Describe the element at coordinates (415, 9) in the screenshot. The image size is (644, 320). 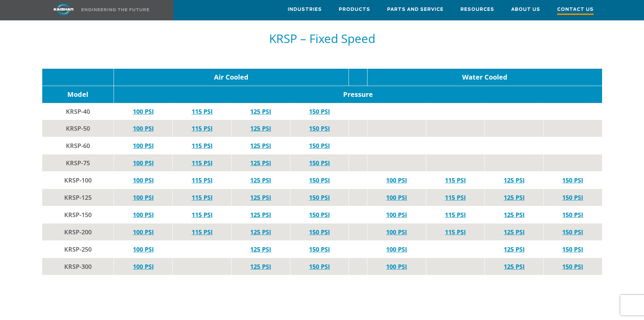
I see `span: Parts and Service` at that location.